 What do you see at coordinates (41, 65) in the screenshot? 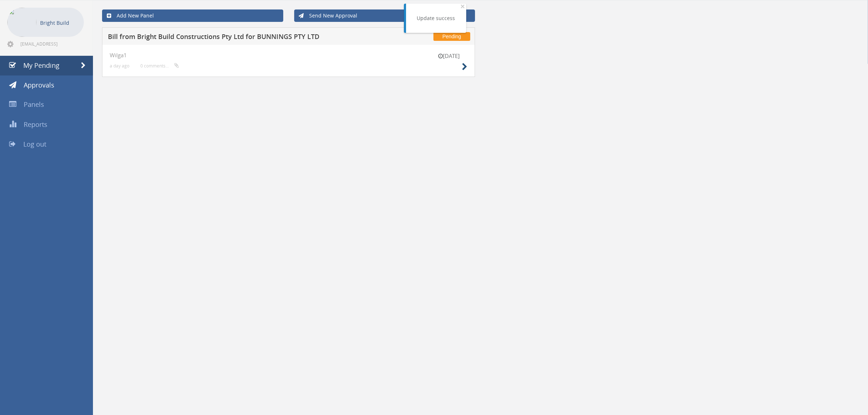
I see `span: My Pending` at bounding box center [41, 65].